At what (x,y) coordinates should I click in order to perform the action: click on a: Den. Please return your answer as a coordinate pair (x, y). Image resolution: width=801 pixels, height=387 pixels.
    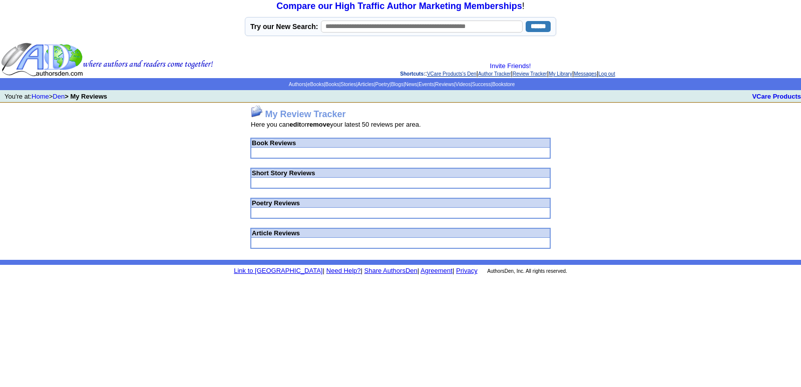
    Looking at the image, I should click on (59, 96).